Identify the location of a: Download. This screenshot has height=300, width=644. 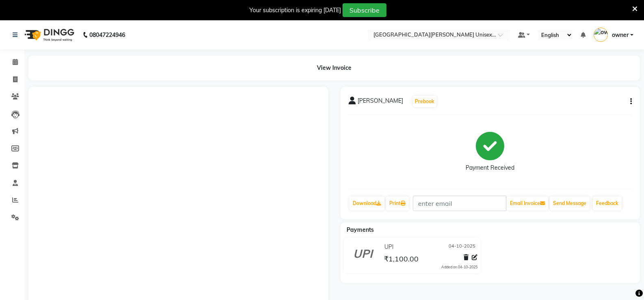
(367, 204).